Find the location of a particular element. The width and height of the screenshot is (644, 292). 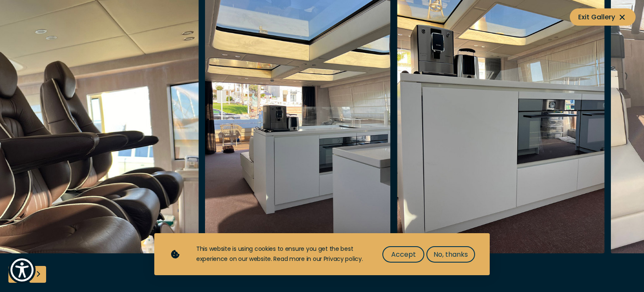

span: No, thanks is located at coordinates (451, 254).